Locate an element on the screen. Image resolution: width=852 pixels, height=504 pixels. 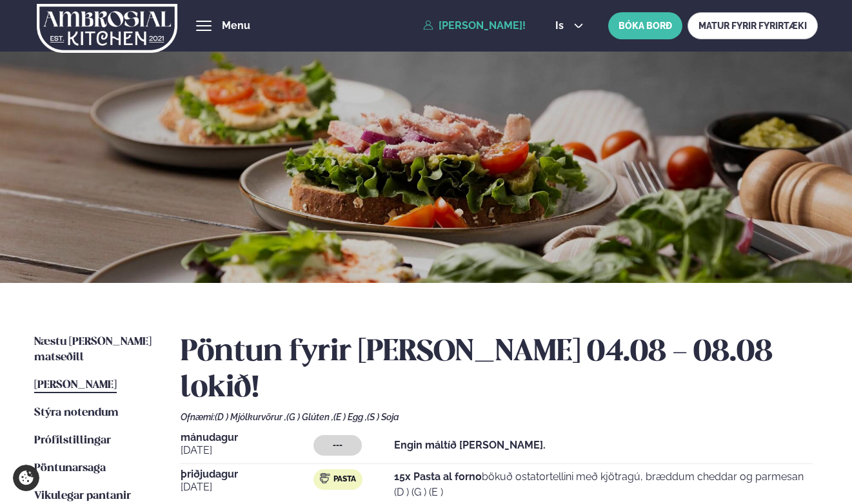
a: Pöntunarsaga is located at coordinates (70, 469).